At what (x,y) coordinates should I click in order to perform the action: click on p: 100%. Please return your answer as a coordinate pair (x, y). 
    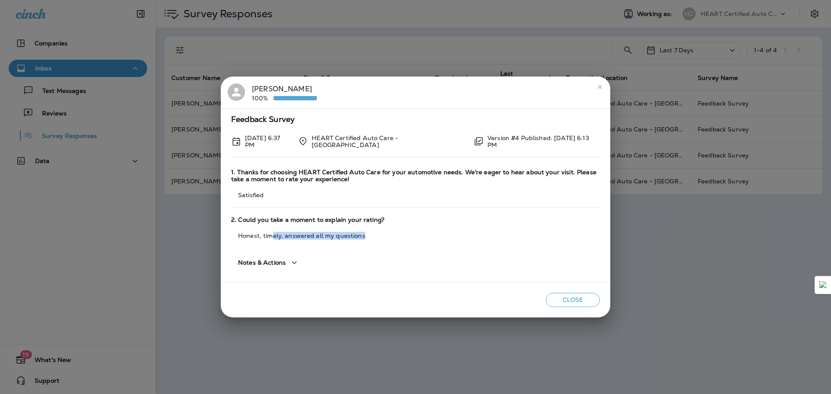
    Looking at the image, I should click on (263, 98).